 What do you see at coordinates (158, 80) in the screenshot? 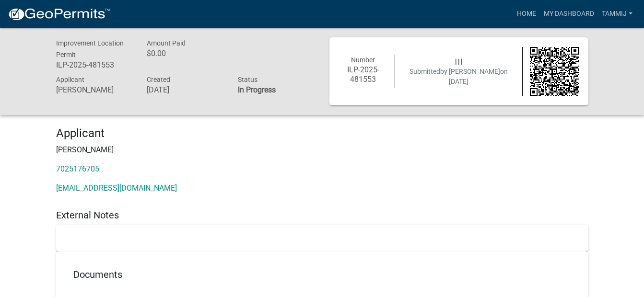
I see `span: Created` at bounding box center [158, 80].